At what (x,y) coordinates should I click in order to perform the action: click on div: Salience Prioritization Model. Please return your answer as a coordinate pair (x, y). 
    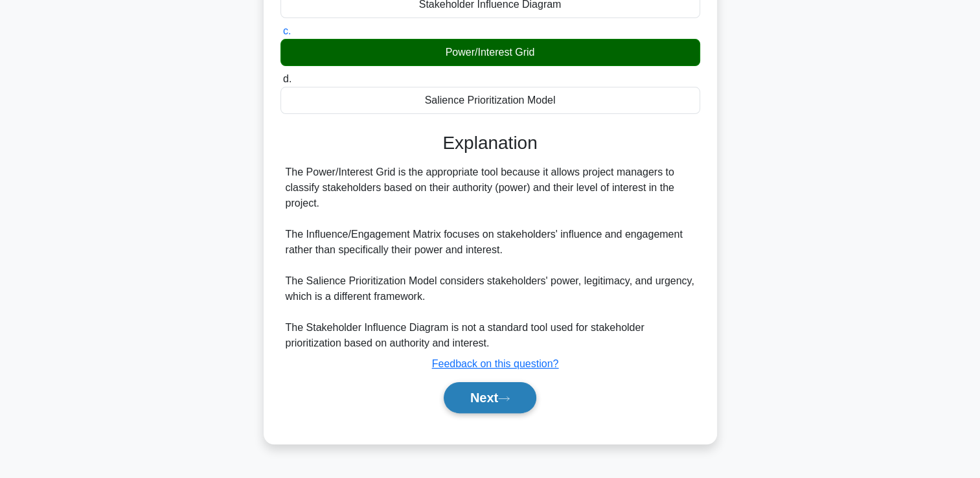
    Looking at the image, I should click on (490, 100).